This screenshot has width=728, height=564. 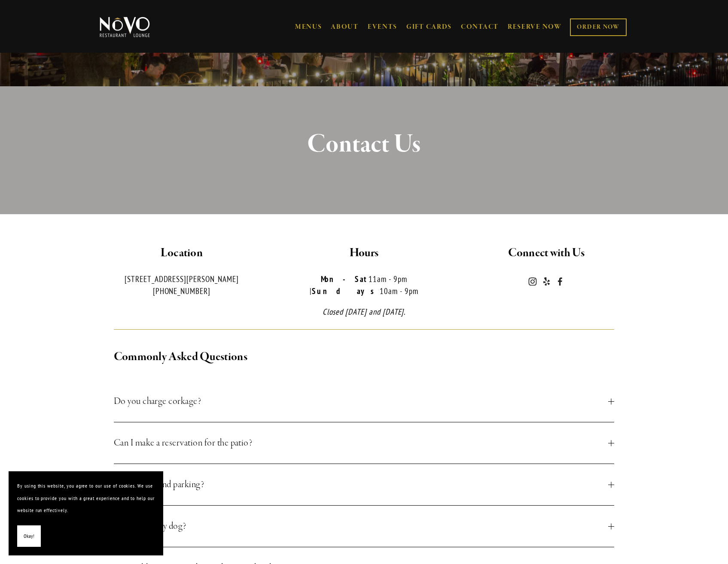 What do you see at coordinates (364, 285) in the screenshot?
I see `p: 11am - 9pm | 10am - 9pm` at bounding box center [364, 285].